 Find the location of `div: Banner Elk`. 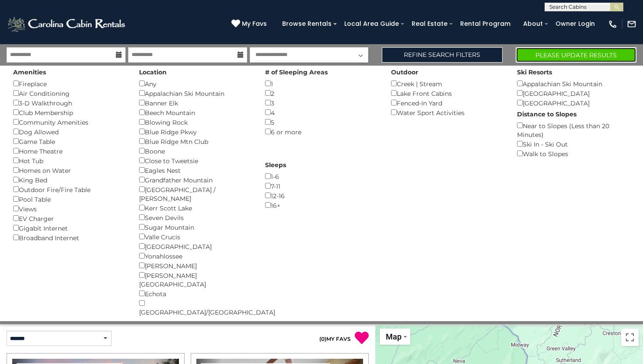

div: Banner Elk is located at coordinates (195, 102).